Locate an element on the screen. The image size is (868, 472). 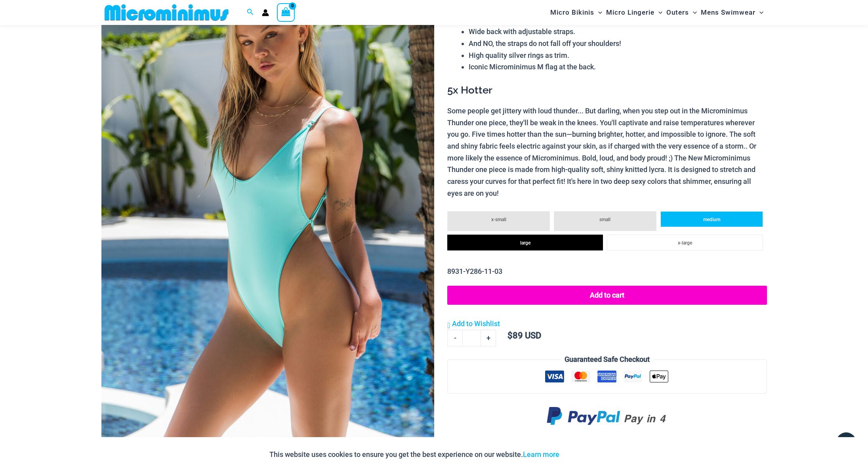
a: Add to Wishlist is located at coordinates (473, 324).